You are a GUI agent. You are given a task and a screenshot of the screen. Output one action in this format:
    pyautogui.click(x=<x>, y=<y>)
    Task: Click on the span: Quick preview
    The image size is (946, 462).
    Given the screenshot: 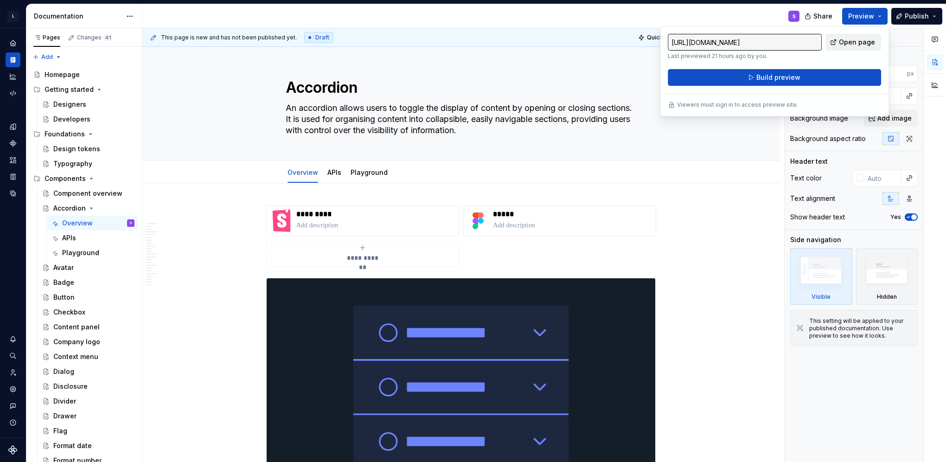 What is the action you would take?
    pyautogui.click(x=667, y=38)
    